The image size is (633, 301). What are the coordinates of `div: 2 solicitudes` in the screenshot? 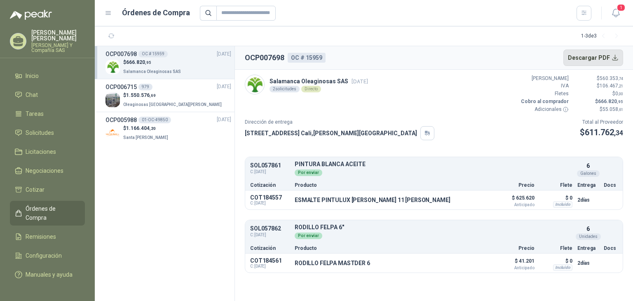 It's located at (284, 89).